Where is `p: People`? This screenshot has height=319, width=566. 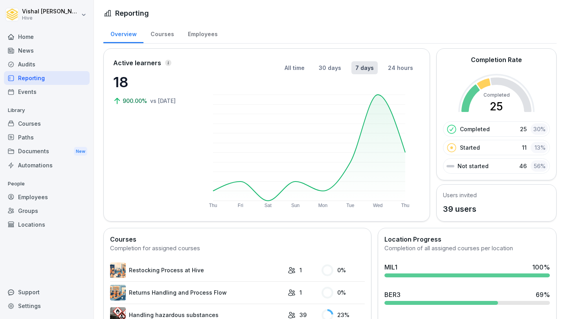
p: People is located at coordinates (47, 184).